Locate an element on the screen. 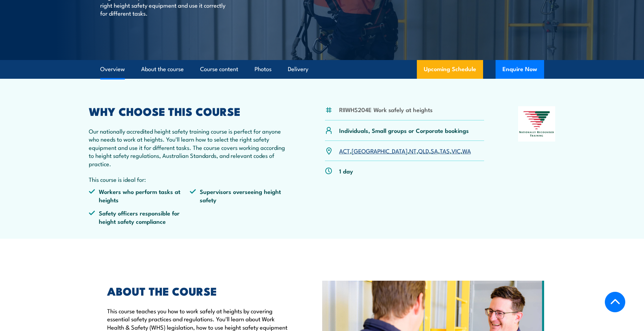 The width and height of the screenshot is (644, 331). li: RIIWHS204E Work safely at heights is located at coordinates (386, 109).